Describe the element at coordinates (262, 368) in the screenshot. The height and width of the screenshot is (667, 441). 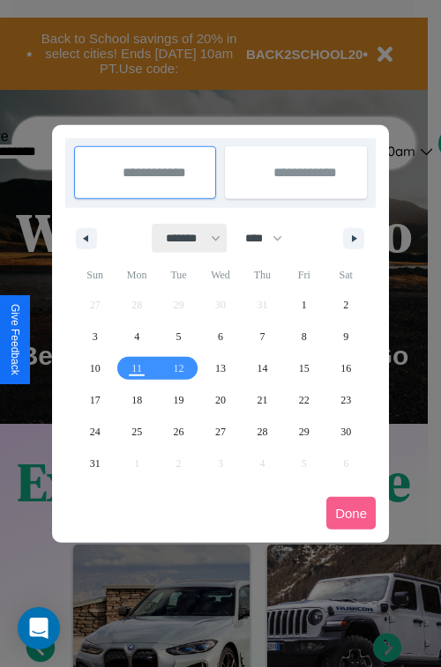
I see `button: 14` at that location.